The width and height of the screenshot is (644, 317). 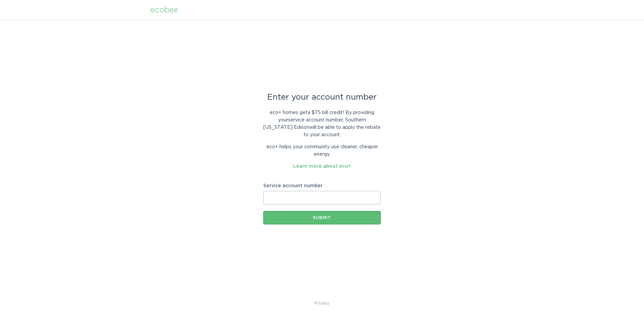 What do you see at coordinates (322, 151) in the screenshot?
I see `p: eco+ helps your community use cleaner, cheaper energy.` at bounding box center [322, 151].